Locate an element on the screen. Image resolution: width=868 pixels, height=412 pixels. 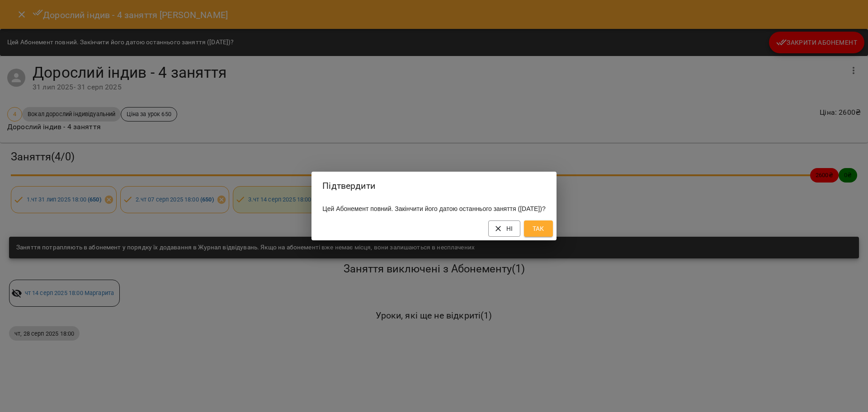
span: Ні is located at coordinates (504, 228).